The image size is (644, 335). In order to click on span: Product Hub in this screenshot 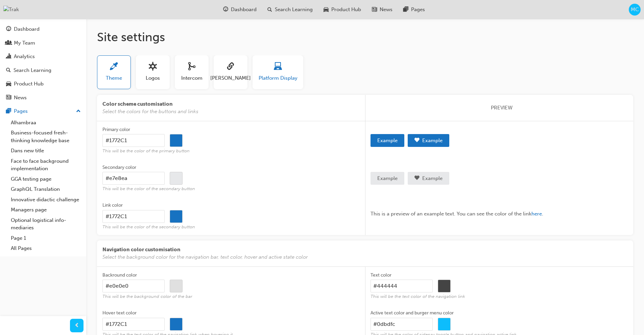, I will do `click(346, 9)`.